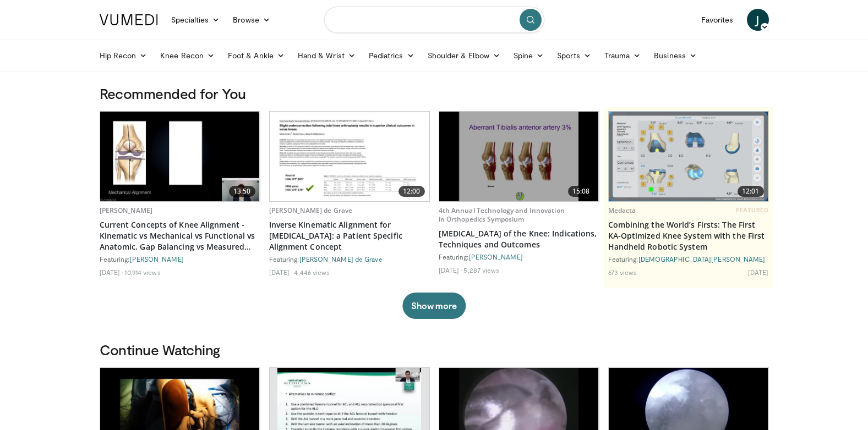  Describe the element at coordinates (528, 56) in the screenshot. I see `a: Spine` at that location.